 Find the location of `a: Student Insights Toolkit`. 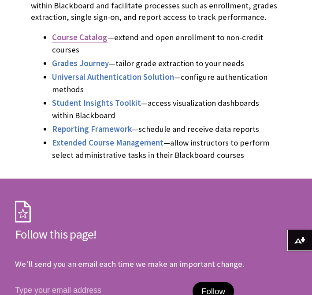

a: Student Insights Toolkit is located at coordinates (96, 103).